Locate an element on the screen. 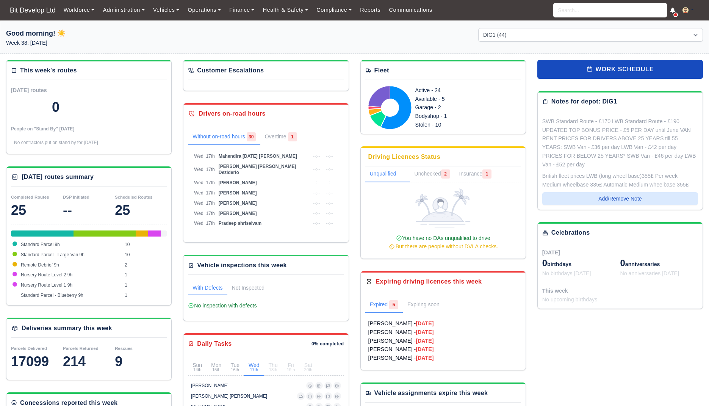 This screenshot has height=406, width=709. div: birthdays is located at coordinates (581, 263).